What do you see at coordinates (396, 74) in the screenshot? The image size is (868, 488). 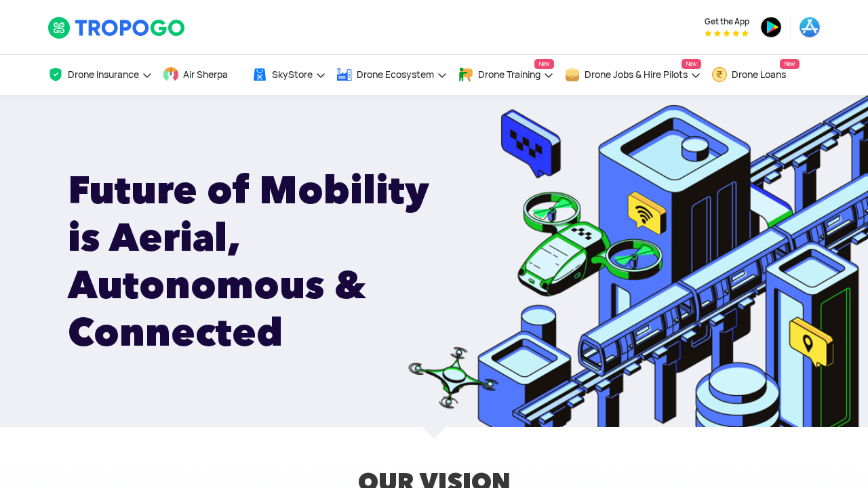 I see `span: Drone Ecosystem` at bounding box center [396, 74].